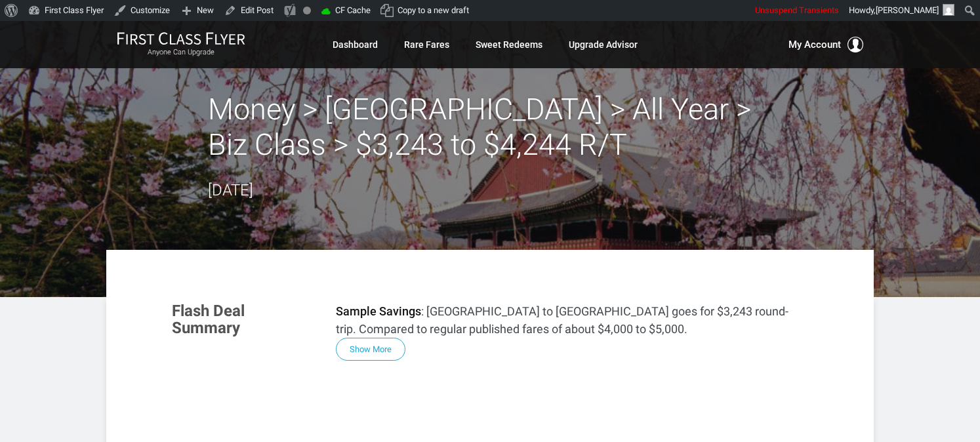 The width and height of the screenshot is (980, 442). I want to click on img: First Class Flyer, so click(181, 38).